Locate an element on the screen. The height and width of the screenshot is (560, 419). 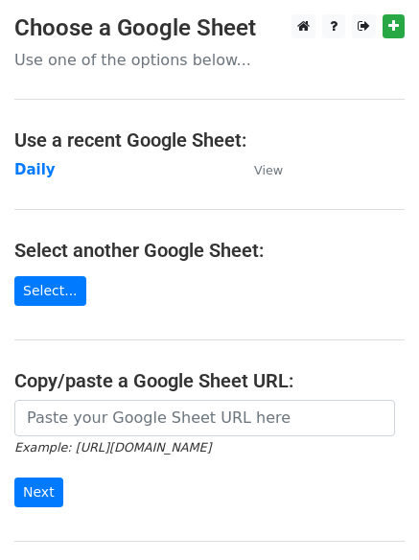
a: View is located at coordinates (259, 170).